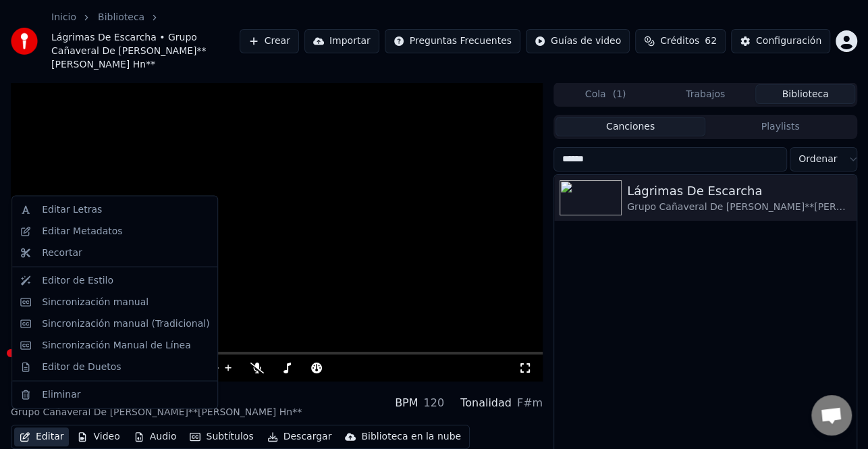  Describe the element at coordinates (77, 280) in the screenshot. I see `div: Editor de Estilo` at that location.